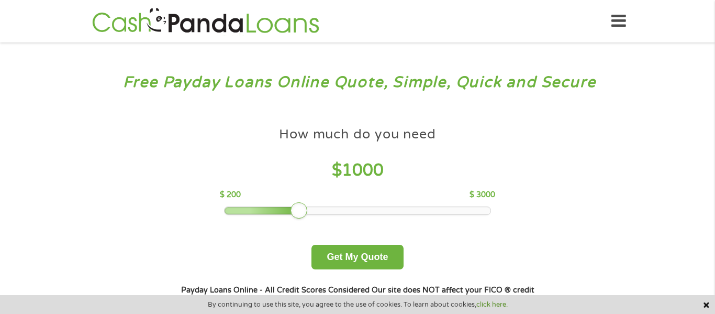 Image resolution: width=715 pixels, height=314 pixels. I want to click on span: By continuing to use this site, you agree to the use of cookies. To learn about cookies,, so click(358, 304).